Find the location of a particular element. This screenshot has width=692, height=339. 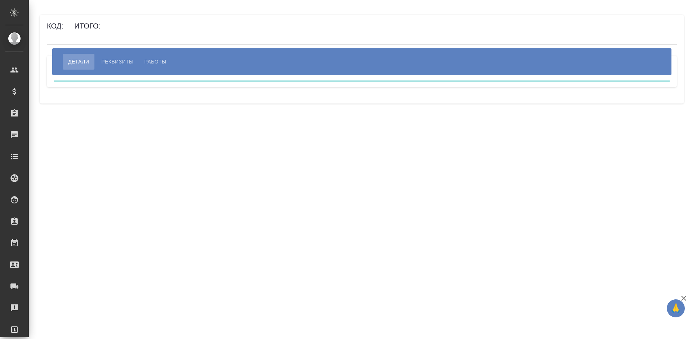

span: Работы is located at coordinates (155, 62).